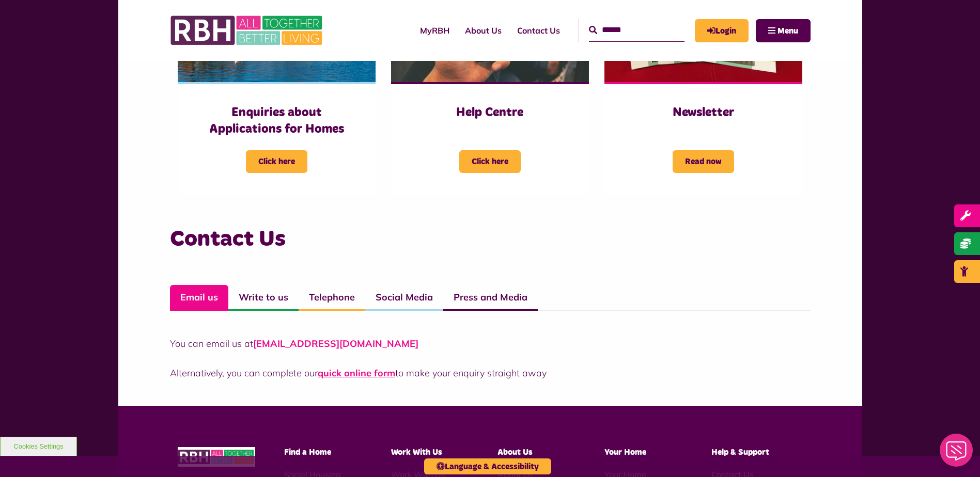  Describe the element at coordinates (490, 373) in the screenshot. I see `p: Alternatively, you can complete our to make your enquiry straight away` at that location.